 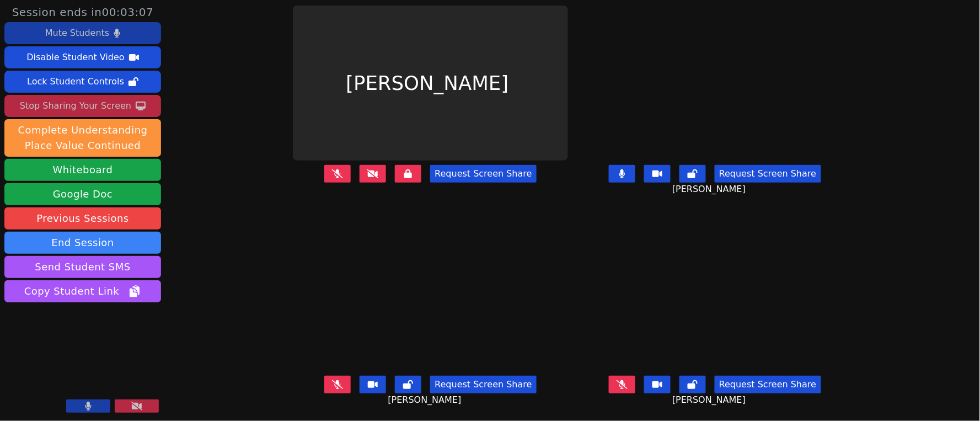 What do you see at coordinates (83, 219) in the screenshot?
I see `a: Previous Sessions` at bounding box center [83, 219].